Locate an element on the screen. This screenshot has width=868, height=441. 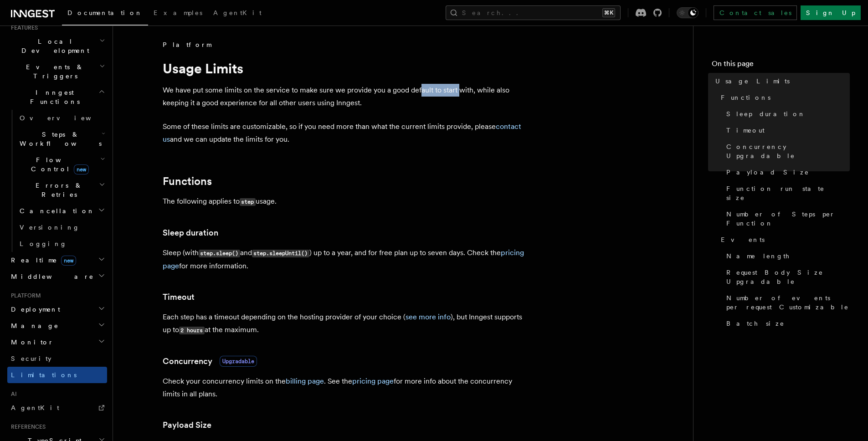
button: Flow Controlnew is located at coordinates (61, 164).